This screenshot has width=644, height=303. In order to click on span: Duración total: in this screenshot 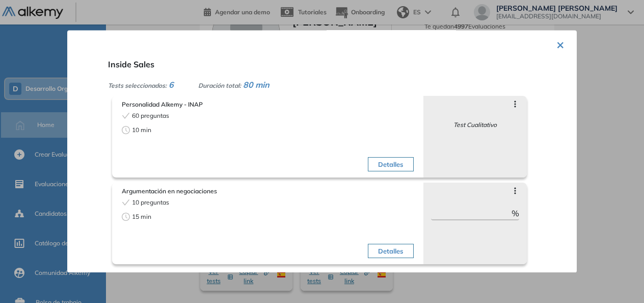, I will do `click(219, 85)`.